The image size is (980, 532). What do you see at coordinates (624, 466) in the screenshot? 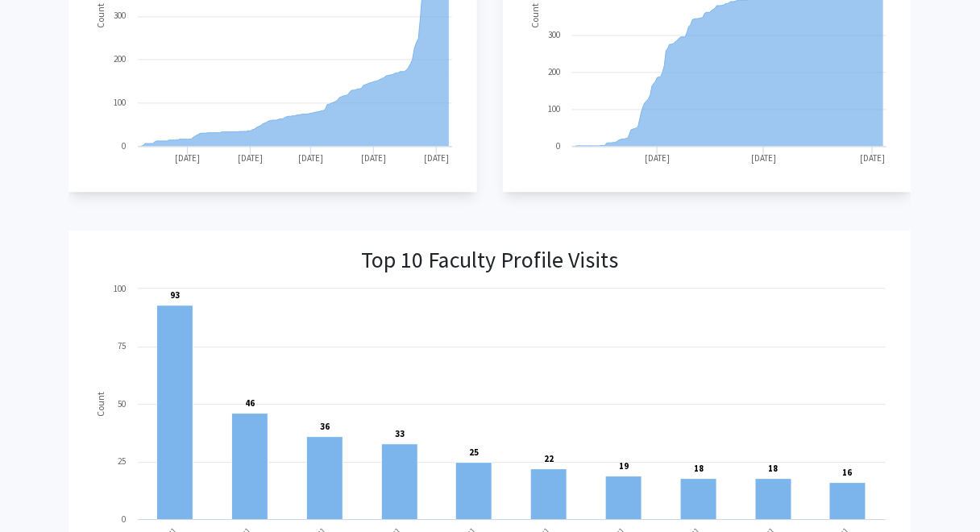
I see `text: 19` at bounding box center [624, 466].